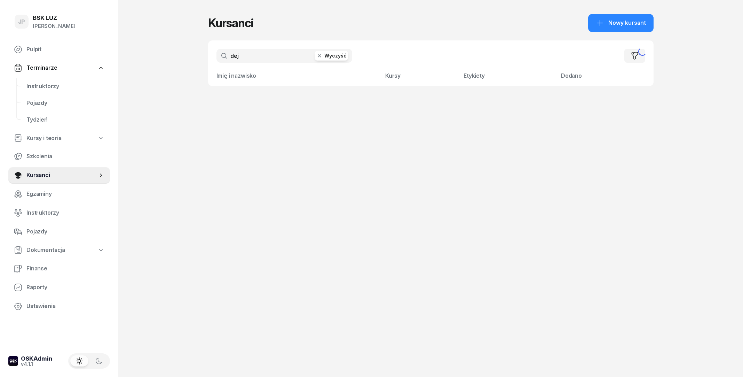 The height and width of the screenshot is (377, 743). Describe the element at coordinates (508, 78) in the screenshot. I see `th: Etykiety` at that location.